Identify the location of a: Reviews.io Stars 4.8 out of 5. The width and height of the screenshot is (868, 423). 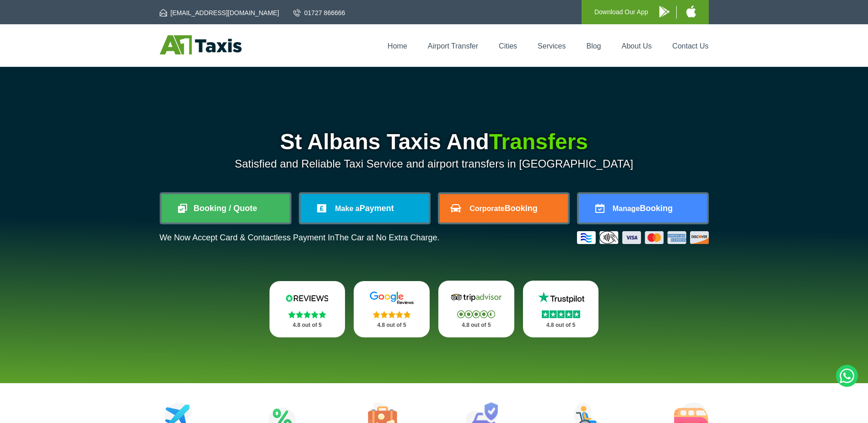
(308, 309).